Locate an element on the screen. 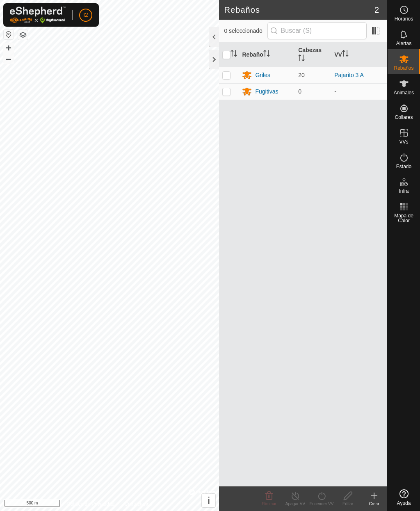 Image resolution: width=420 pixels, height=511 pixels. div: Apagar VV is located at coordinates (295, 503).